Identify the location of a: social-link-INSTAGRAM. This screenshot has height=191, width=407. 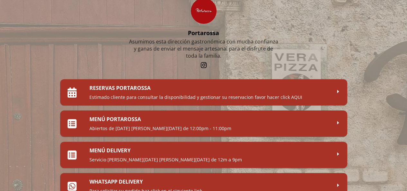
(204, 65).